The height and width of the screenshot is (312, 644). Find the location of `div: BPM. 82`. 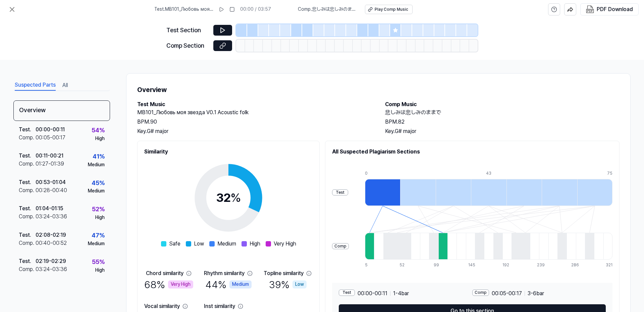

div: BPM. 82 is located at coordinates (502, 122).